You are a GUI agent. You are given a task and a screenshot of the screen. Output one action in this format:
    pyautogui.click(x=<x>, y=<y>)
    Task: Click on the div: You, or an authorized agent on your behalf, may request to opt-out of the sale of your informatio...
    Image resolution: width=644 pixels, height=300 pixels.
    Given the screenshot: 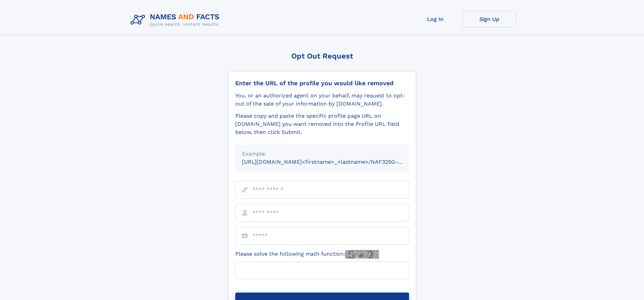 What is the action you would take?
    pyautogui.click(x=322, y=100)
    